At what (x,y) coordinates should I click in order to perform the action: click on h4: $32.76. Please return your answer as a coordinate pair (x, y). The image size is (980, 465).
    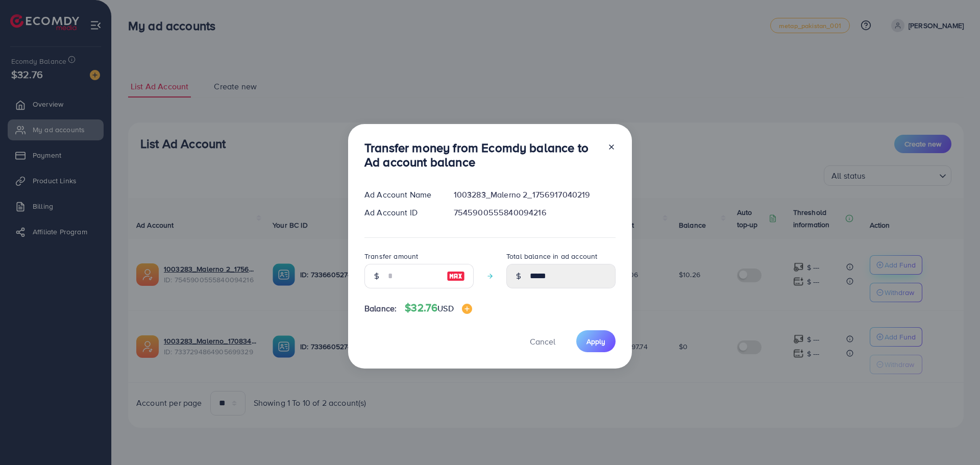
    Looking at the image, I should click on (438, 307).